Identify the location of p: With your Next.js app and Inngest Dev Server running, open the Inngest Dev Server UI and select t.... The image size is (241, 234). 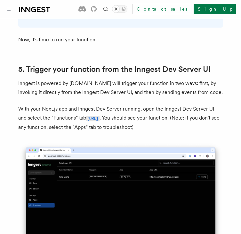
(121, 118).